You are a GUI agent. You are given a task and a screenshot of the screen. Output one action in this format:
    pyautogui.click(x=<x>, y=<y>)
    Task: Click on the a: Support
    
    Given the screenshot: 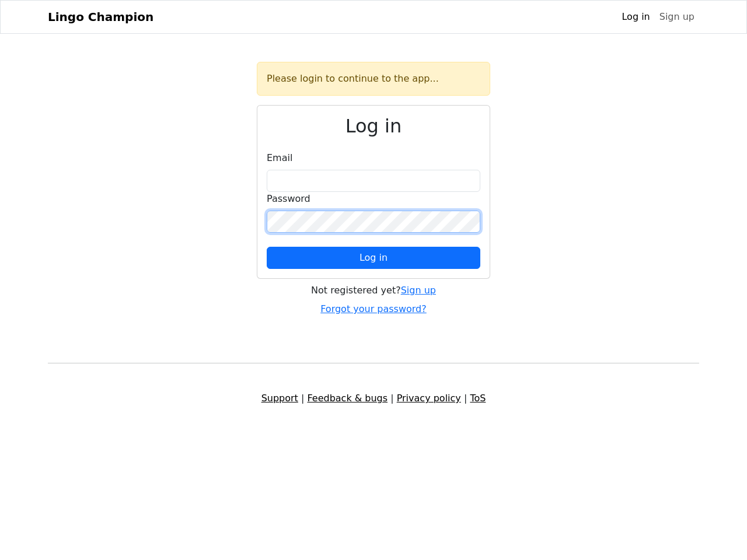 What is the action you would take?
    pyautogui.click(x=280, y=398)
    